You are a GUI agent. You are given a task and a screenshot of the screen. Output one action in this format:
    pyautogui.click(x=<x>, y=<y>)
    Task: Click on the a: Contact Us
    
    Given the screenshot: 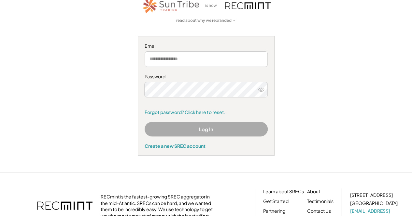 What is the action you would take?
    pyautogui.click(x=319, y=212)
    